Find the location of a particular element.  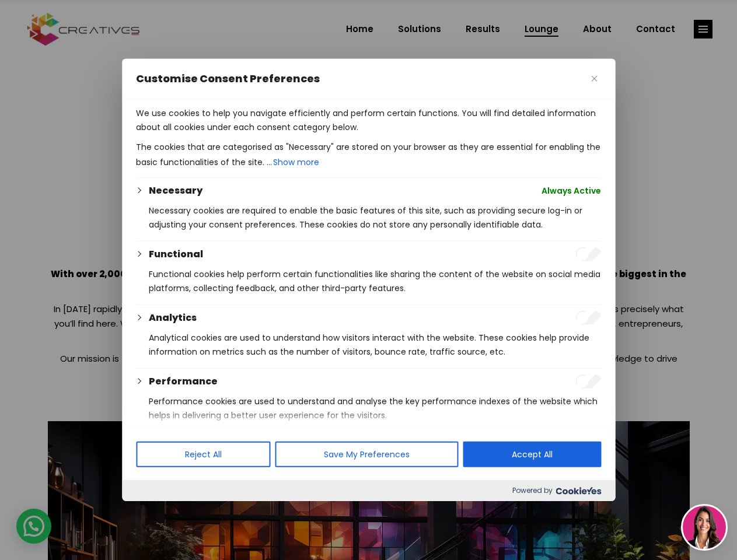

button: Reject All is located at coordinates (203, 454).